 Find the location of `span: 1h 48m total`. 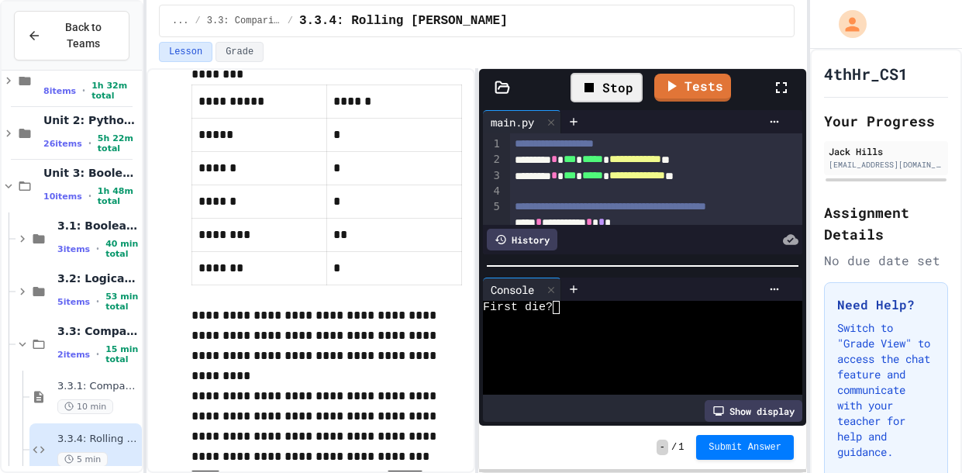

span: 1h 48m total is located at coordinates (118, 196).